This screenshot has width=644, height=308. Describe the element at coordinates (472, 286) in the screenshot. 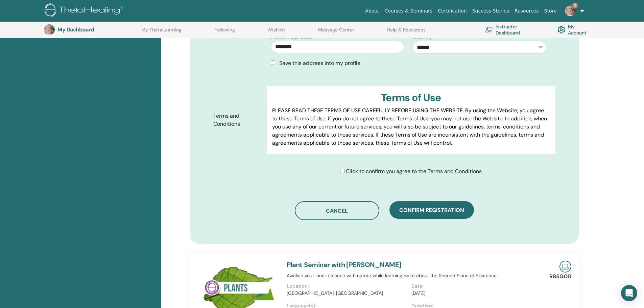

I see `p: Date:` at that location.